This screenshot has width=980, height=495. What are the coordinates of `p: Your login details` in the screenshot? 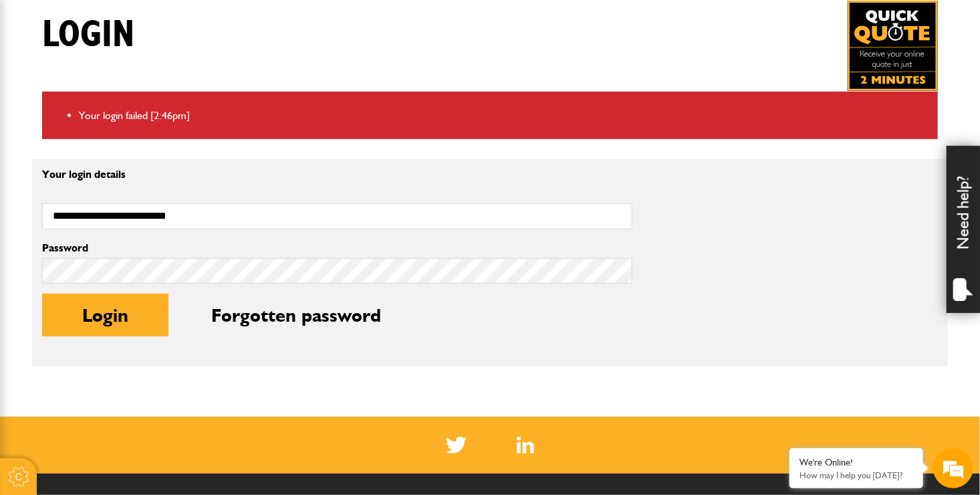 It's located at (337, 175).